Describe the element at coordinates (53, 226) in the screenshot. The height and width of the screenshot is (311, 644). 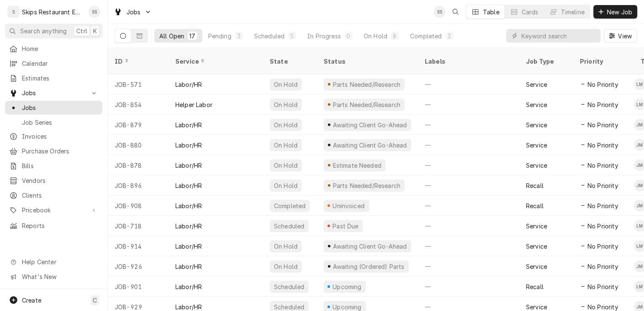
I see `a: Reports` at that location.